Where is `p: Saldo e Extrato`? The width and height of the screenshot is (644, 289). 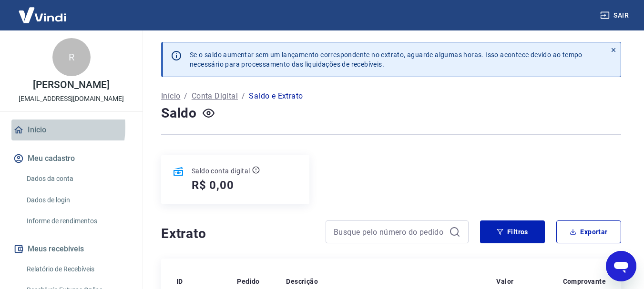 p: Saldo e Extrato is located at coordinates (276, 96).